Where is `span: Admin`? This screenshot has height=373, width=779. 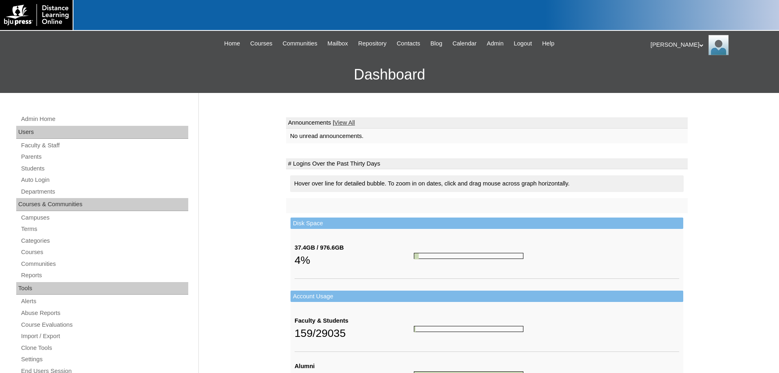
span: Admin is located at coordinates (496, 43).